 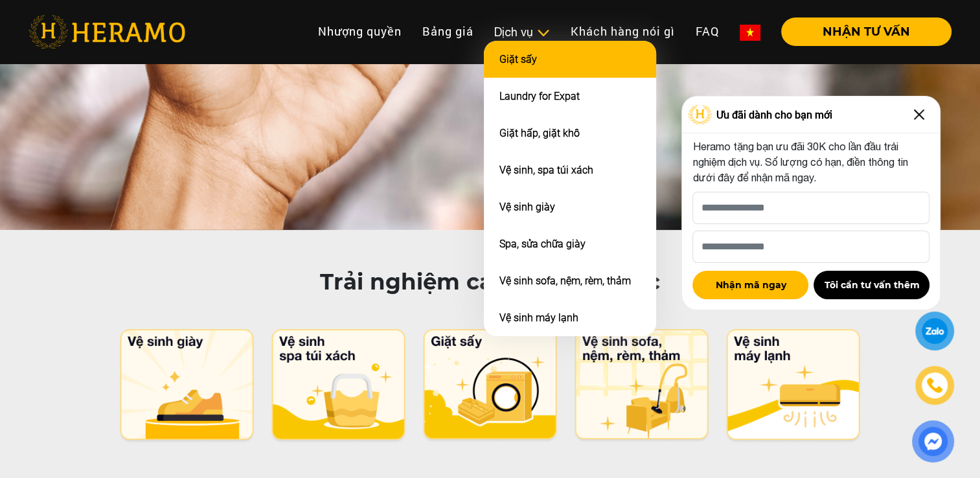 What do you see at coordinates (107, 32) in the screenshot?
I see `img: heramo-logo.png` at bounding box center [107, 32].